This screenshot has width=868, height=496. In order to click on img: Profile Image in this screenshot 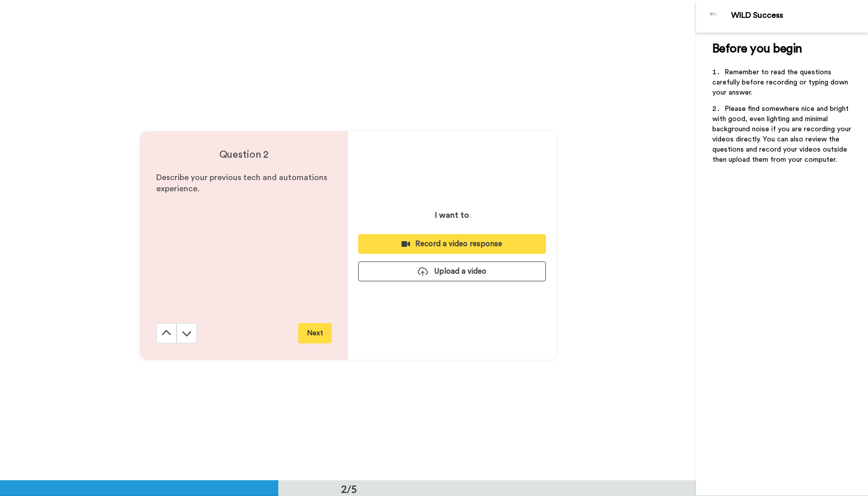, I will do `click(713, 16)`.